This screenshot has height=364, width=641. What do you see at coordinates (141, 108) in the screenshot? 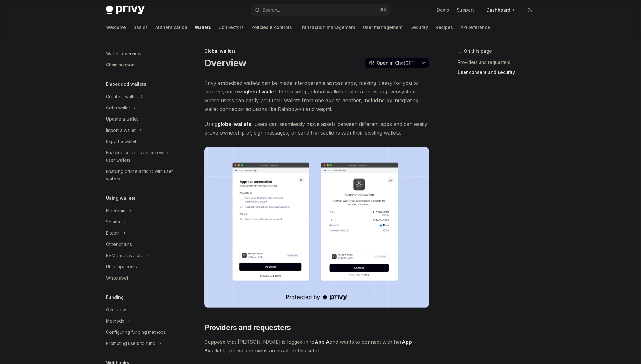
I see `button: Toggle Get a wallet section` at bounding box center [141, 108].